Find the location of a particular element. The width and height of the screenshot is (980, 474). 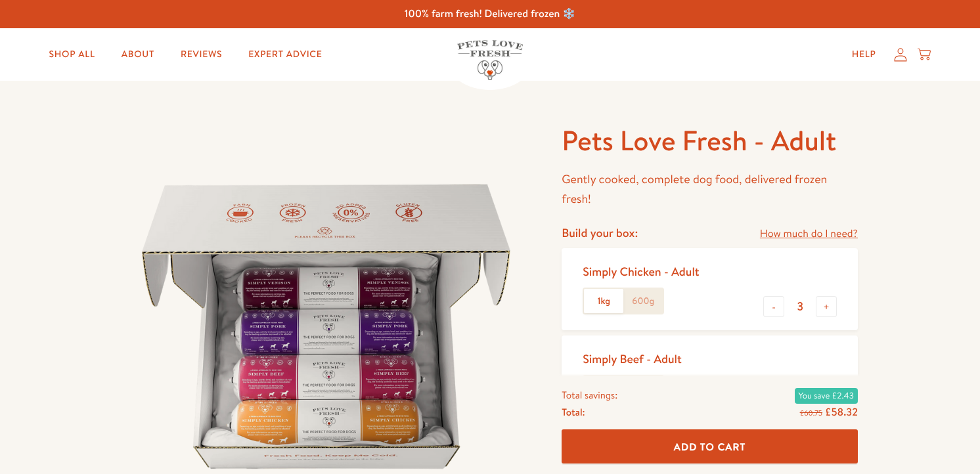

a: How much do I need? is located at coordinates (809, 234).